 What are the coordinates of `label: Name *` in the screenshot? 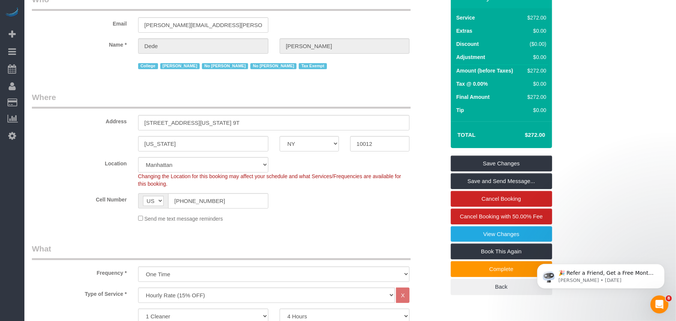 It's located at (79, 43).